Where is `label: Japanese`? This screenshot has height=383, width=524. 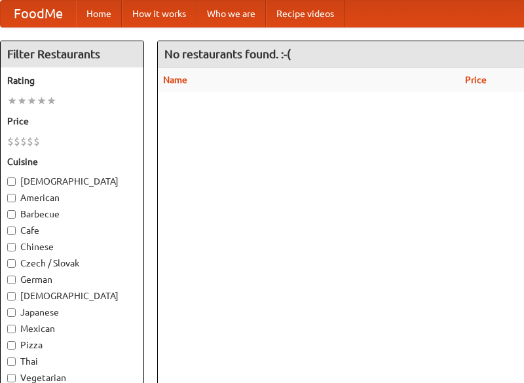 label: Japanese is located at coordinates (72, 312).